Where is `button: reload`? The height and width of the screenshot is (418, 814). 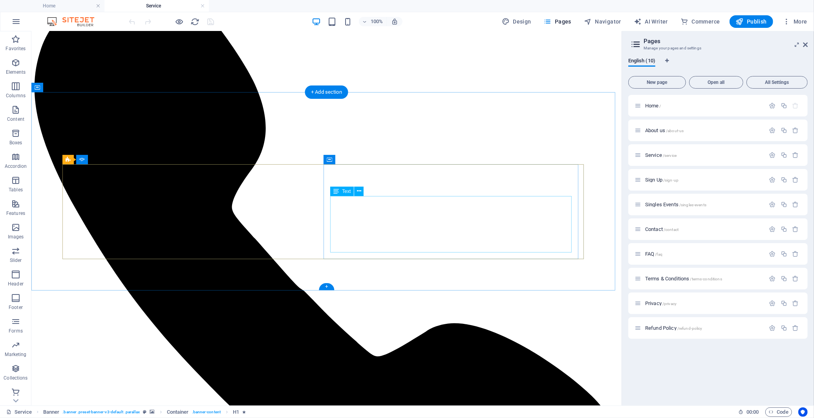 button: reload is located at coordinates (195, 22).